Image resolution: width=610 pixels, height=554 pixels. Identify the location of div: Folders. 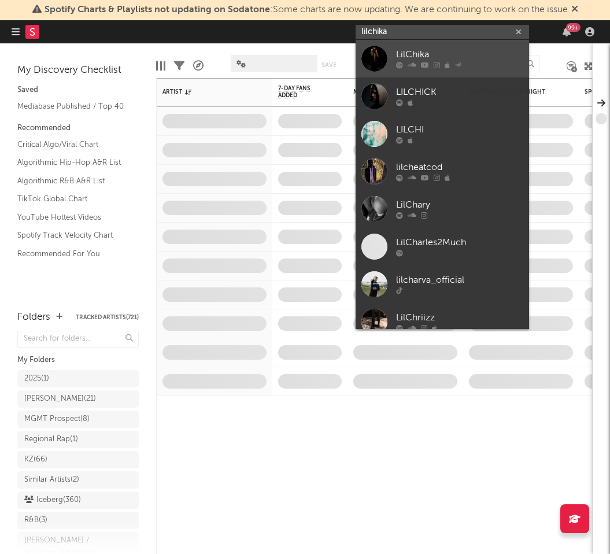
(34, 318).